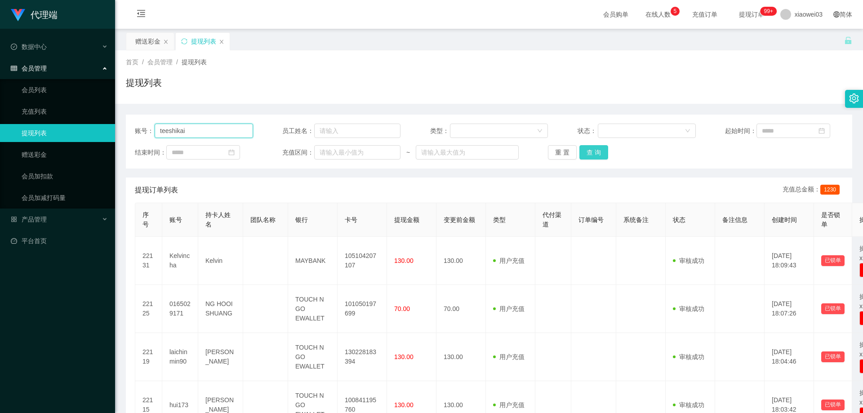 This screenshot has height=413, width=863. What do you see at coordinates (467, 152) in the screenshot?
I see `input: 请输入最大值为` at bounding box center [467, 152].